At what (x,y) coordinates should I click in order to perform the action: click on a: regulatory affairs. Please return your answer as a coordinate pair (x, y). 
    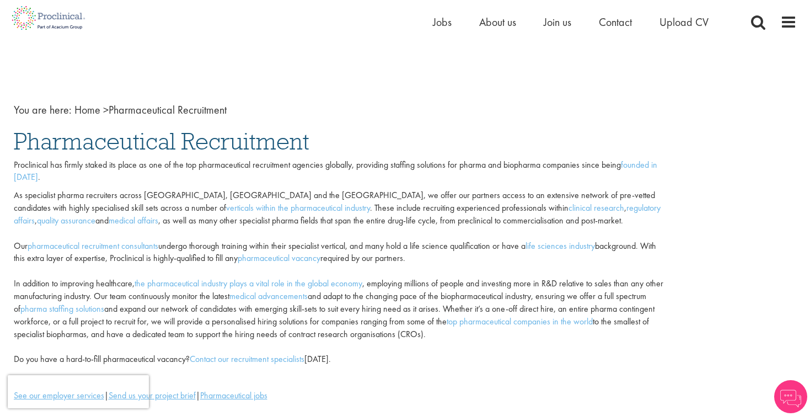
    Looking at the image, I should click on (337, 214).